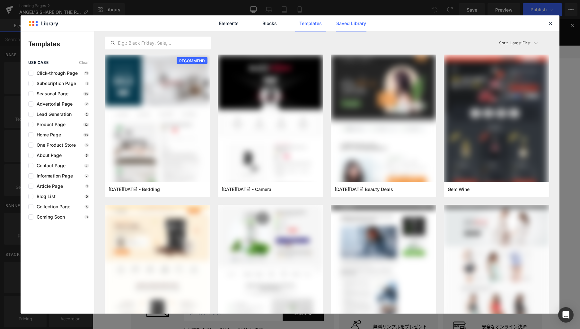  Describe the element at coordinates (84, 63) in the screenshot. I see `span: Clear` at that location.